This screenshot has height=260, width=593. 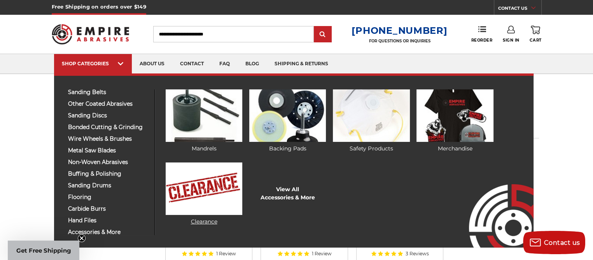 What do you see at coordinates (108, 104) in the screenshot?
I see `span: other coated abrasives` at bounding box center [108, 104].